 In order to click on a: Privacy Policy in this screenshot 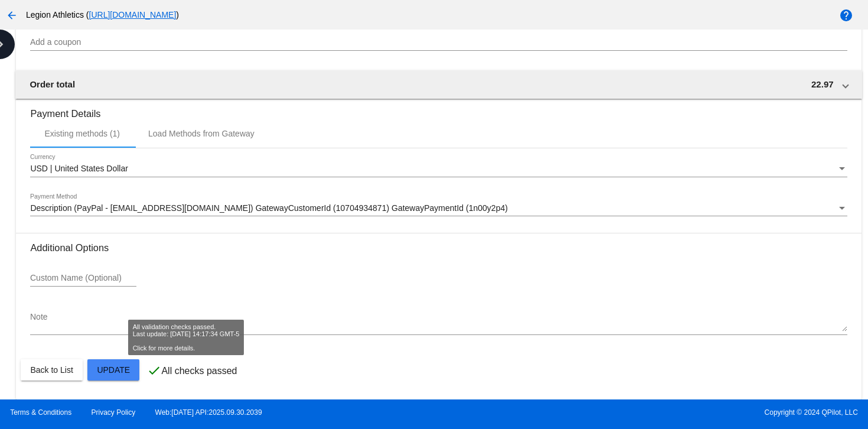, I will do `click(113, 412)`.